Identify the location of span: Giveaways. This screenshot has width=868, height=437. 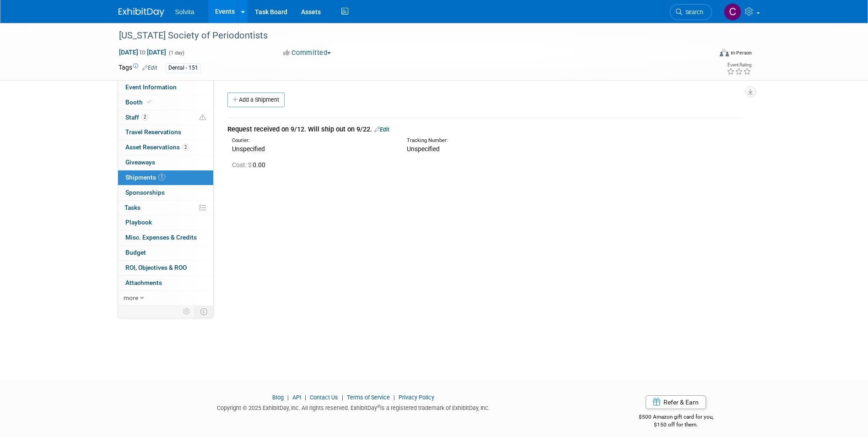
(140, 162).